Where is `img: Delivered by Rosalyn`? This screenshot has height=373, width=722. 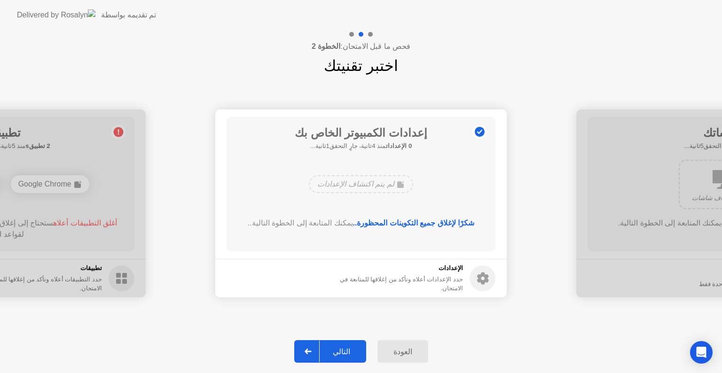
img: Delivered by Rosalyn is located at coordinates (56, 15).